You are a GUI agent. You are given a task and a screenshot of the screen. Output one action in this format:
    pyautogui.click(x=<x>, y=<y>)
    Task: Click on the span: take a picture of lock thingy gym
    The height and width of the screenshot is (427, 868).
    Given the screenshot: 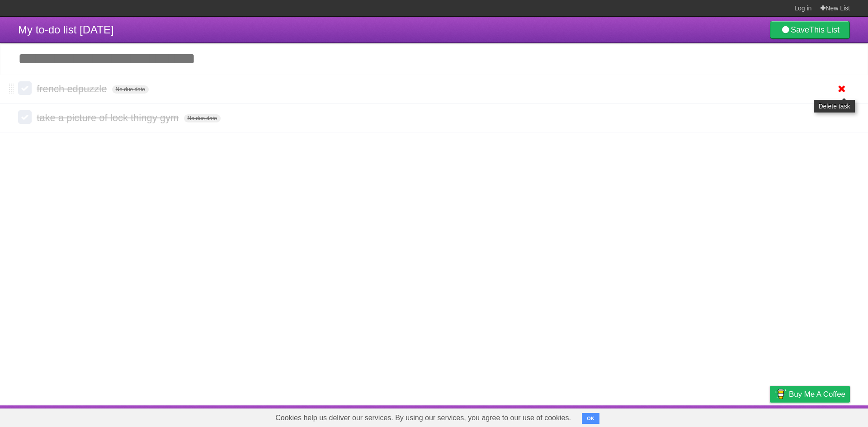 What is the action you would take?
    pyautogui.click(x=108, y=118)
    